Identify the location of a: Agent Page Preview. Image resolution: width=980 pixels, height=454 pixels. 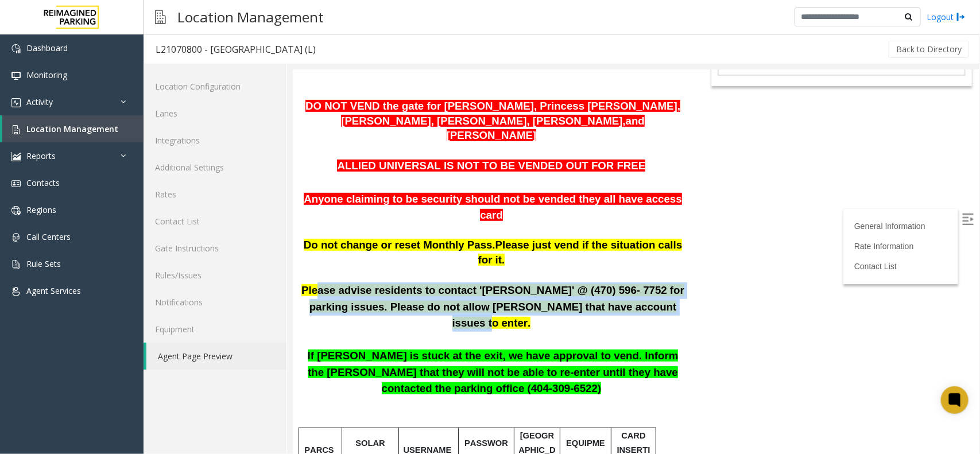
(216, 357).